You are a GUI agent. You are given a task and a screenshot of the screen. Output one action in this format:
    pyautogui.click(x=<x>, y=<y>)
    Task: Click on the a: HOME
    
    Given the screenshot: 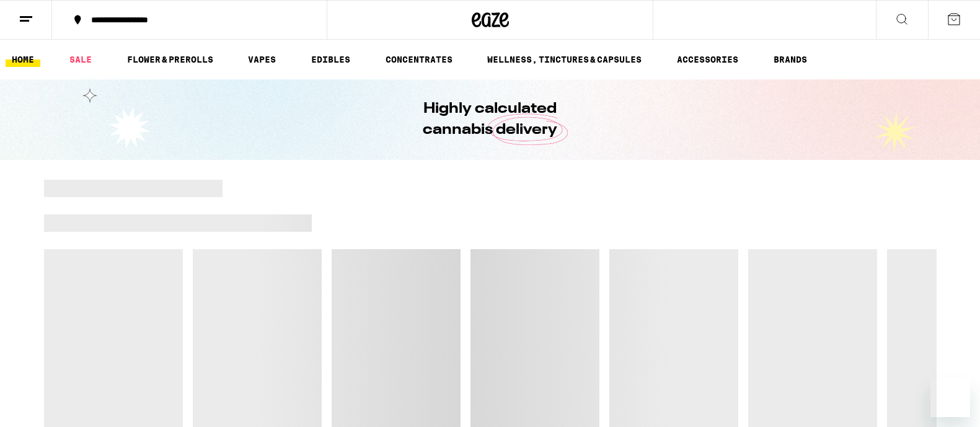 What is the action you would take?
    pyautogui.click(x=23, y=59)
    